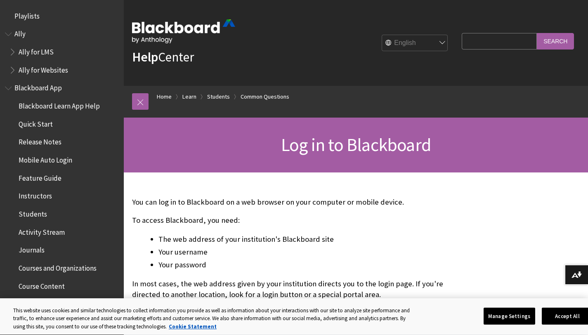  I want to click on p: To access Blackboard, you need:, so click(295, 220).